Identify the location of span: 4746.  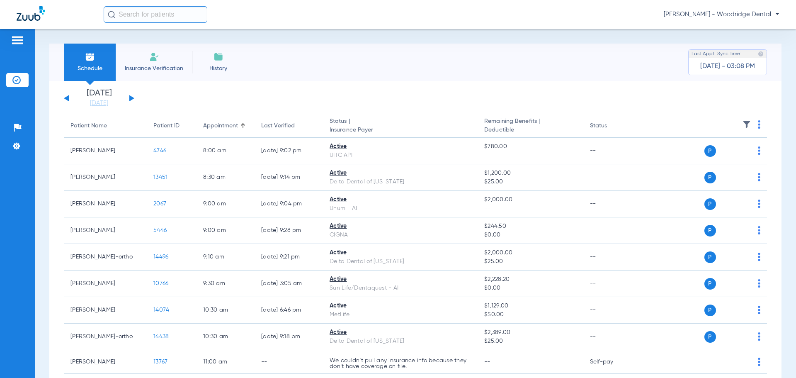
(160, 151).